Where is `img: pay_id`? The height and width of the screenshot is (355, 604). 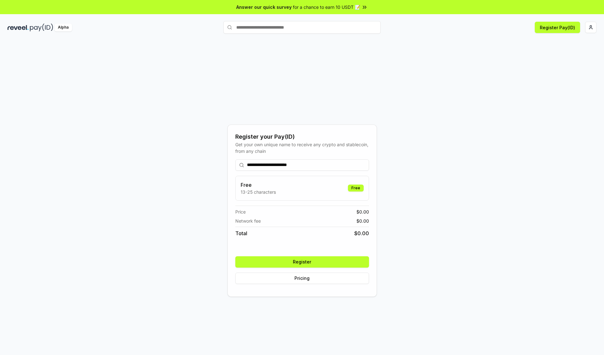
img: pay_id is located at coordinates (42, 27).